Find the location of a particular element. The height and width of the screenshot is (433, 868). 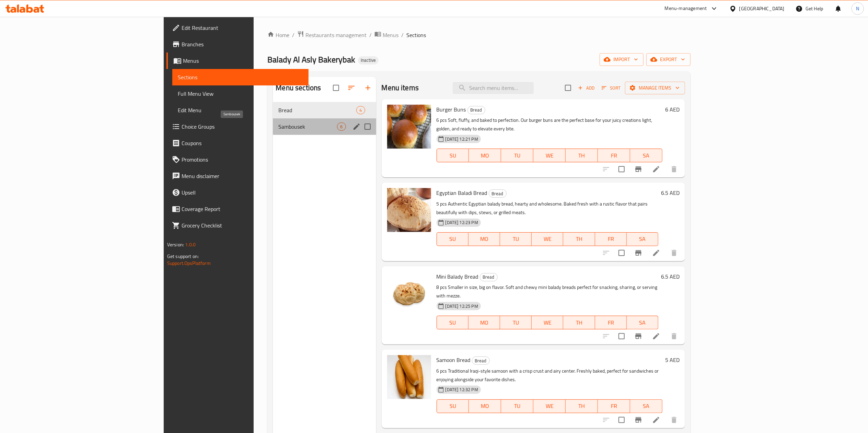

a: Restaurants management is located at coordinates (332, 35).